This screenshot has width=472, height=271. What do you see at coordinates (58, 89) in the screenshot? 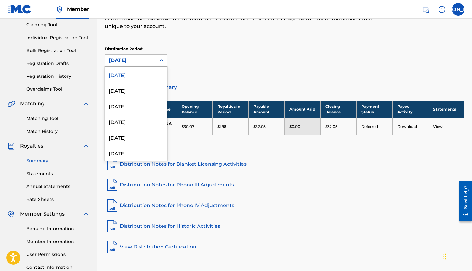
I see `a: Overclaims Tool` at bounding box center [58, 89].